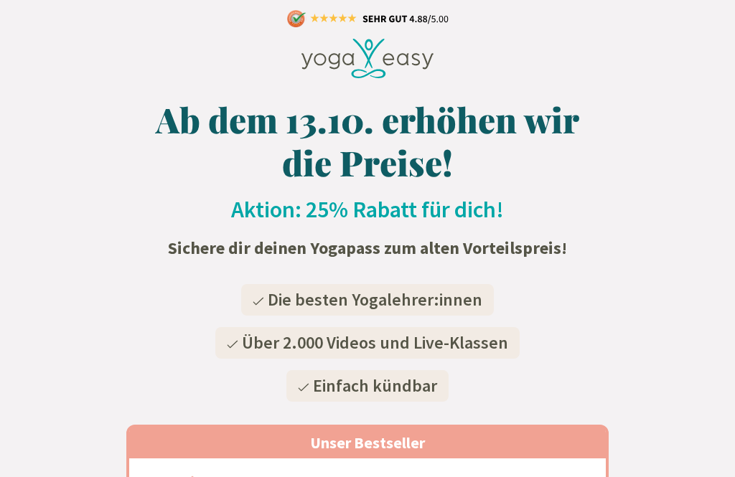 Image resolution: width=735 pixels, height=477 pixels. I want to click on span: Unser Bestseller, so click(367, 443).